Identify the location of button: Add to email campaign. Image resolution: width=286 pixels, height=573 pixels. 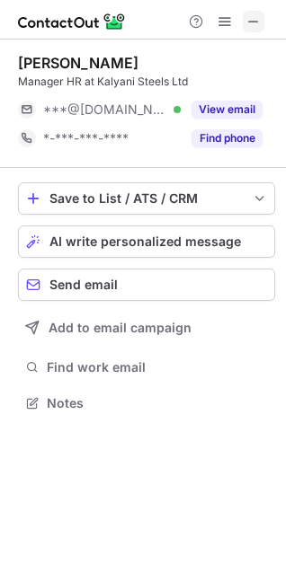
(146, 328).